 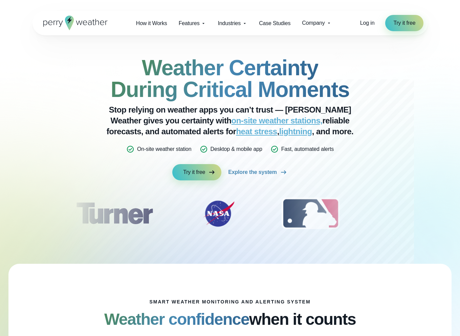 What do you see at coordinates (230, 301) in the screenshot?
I see `h1: smart weather monitoring and alerting system` at bounding box center [230, 301].